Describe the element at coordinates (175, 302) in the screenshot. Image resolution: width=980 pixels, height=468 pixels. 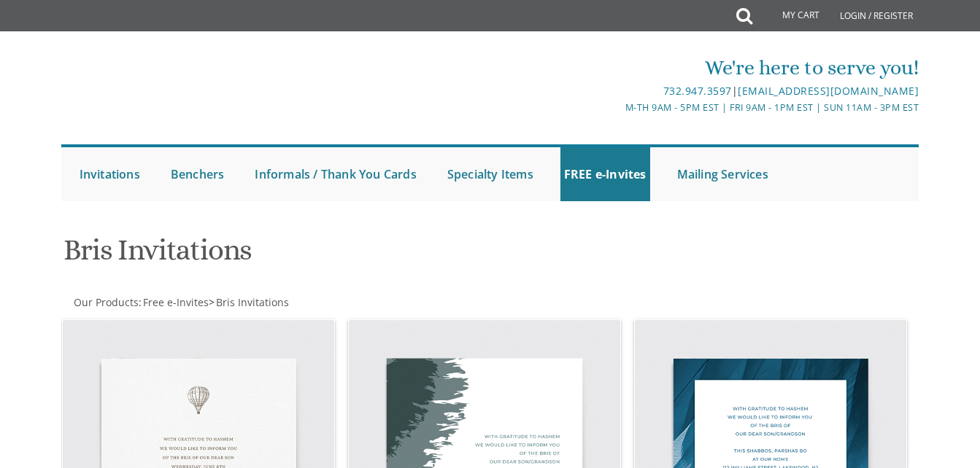
I see `span: Free e-Invites` at that location.